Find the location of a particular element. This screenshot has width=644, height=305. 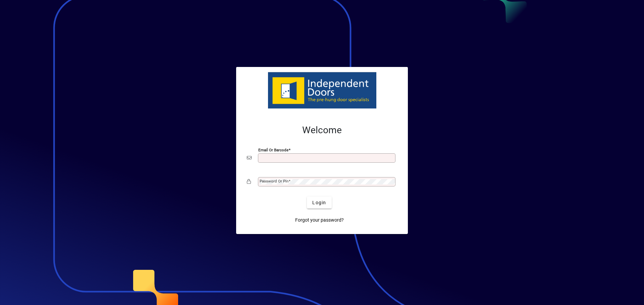

mat-label: Email or Barcode is located at coordinates (274, 150).